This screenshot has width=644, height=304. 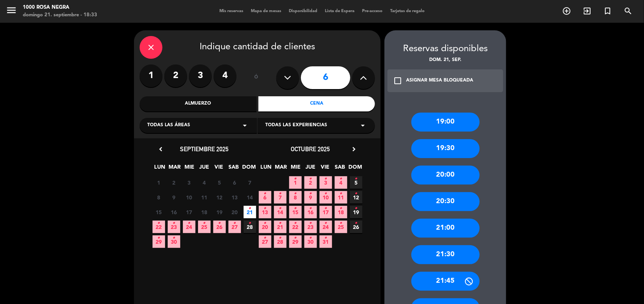 What do you see at coordinates (326, 227) in the screenshot?
I see `span: 24` at bounding box center [326, 227].